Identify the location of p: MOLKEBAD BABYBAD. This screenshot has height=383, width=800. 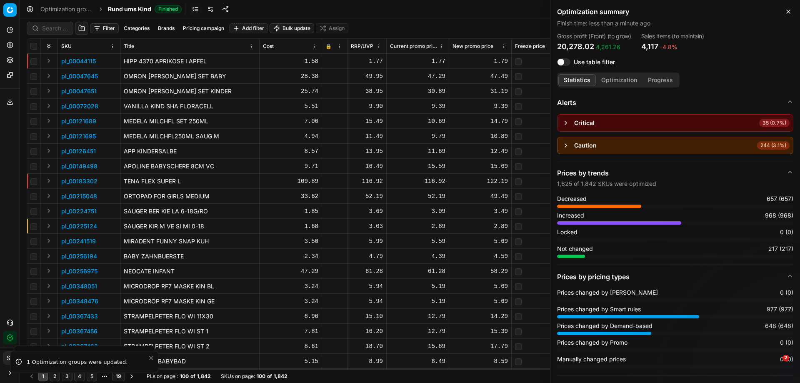
(189, 361).